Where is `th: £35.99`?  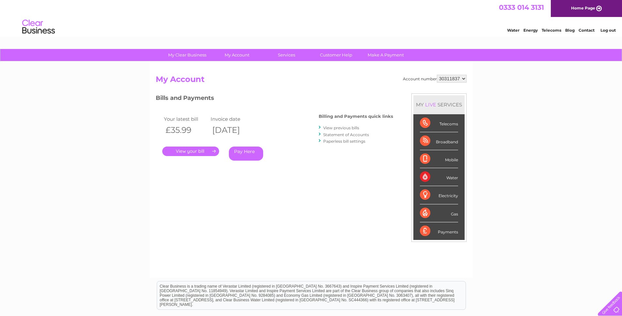 th: £35.99 is located at coordinates (186, 130).